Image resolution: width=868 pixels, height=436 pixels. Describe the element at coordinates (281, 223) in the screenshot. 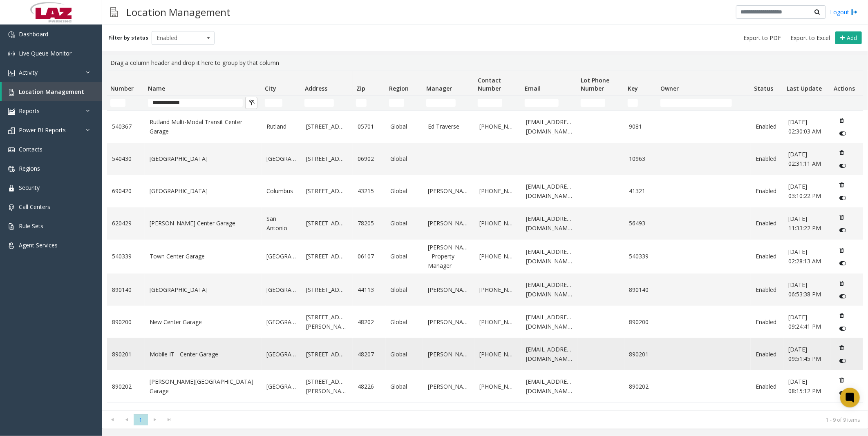

I see `a: San Antonio` at that location.